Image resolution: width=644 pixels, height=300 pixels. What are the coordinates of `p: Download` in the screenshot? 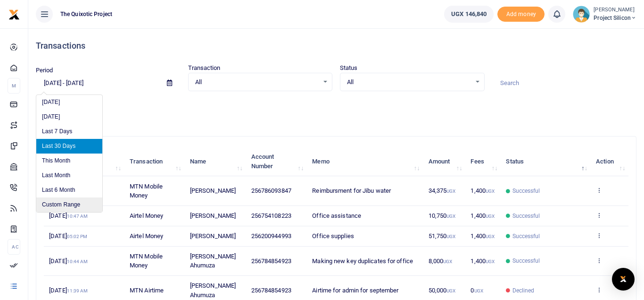 It's located at (336, 107).